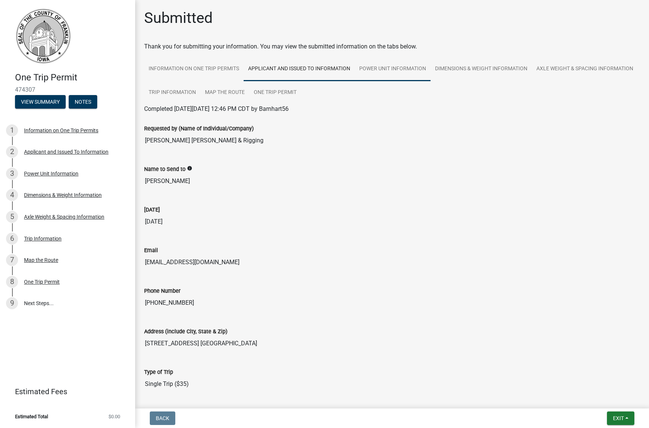 Image resolution: width=649 pixels, height=428 pixels. What do you see at coordinates (190, 168) in the screenshot?
I see `i: info` at bounding box center [190, 168].